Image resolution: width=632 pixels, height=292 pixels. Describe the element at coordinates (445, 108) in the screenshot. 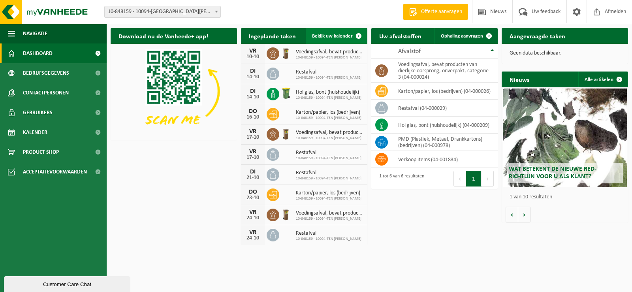

I see `td: restafval (04-000029)` at that location.